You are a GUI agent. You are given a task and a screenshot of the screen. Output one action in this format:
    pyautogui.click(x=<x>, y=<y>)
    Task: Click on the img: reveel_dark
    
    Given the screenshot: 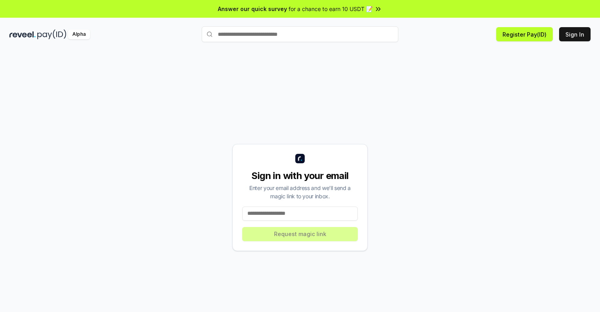 What is the action you would take?
    pyautogui.click(x=22, y=34)
    